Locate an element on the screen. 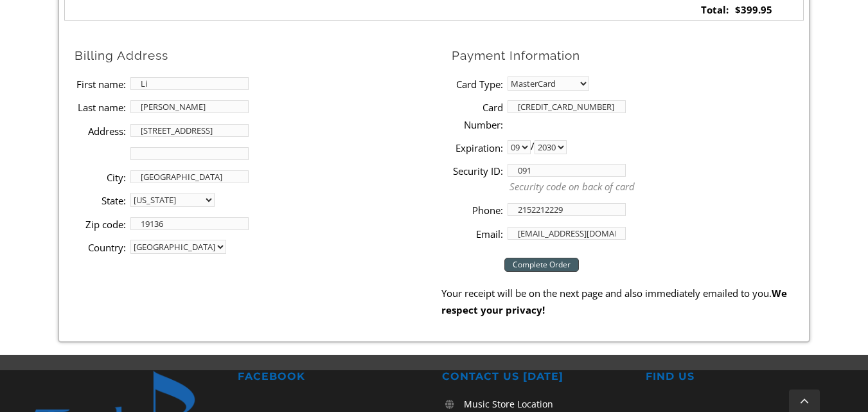  h2: Payment Information is located at coordinates (628, 55).